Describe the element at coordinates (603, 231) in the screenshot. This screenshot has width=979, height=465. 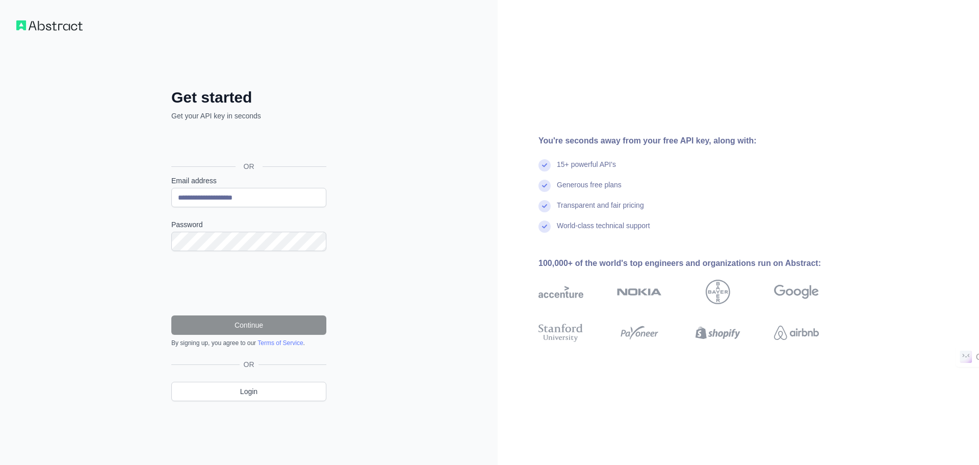
I see `div: World-class technical support` at that location.